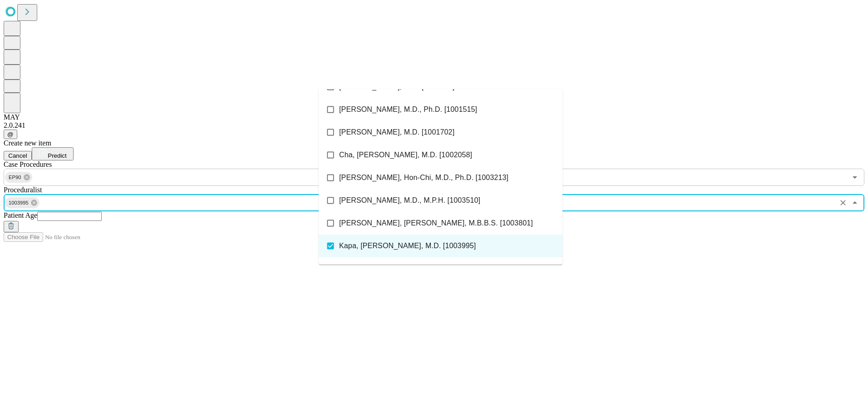  What do you see at coordinates (23, 189) in the screenshot?
I see `span: Proceduralist` at bounding box center [23, 189].